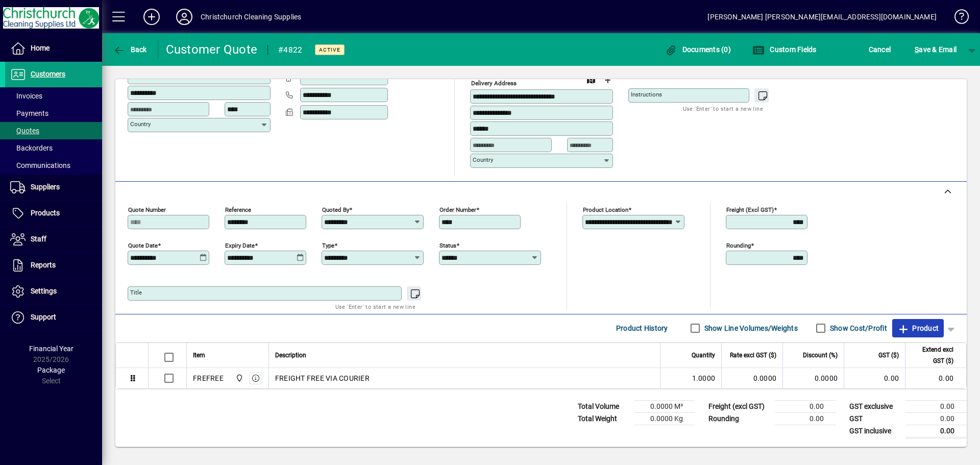  Describe the element at coordinates (53, 265) in the screenshot. I see `a: Reports` at that location.